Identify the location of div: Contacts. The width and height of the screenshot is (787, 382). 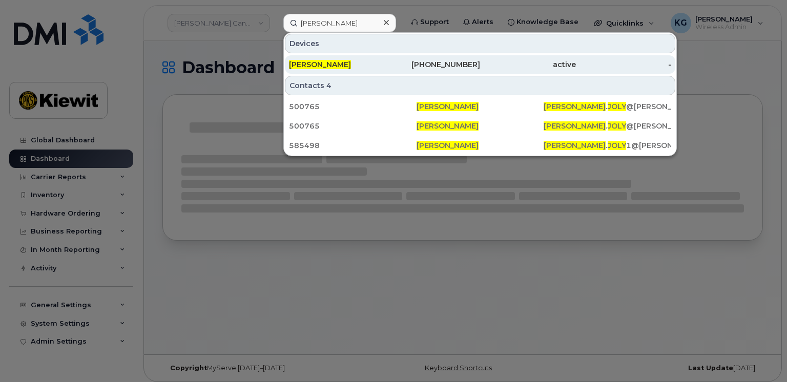
(480, 86).